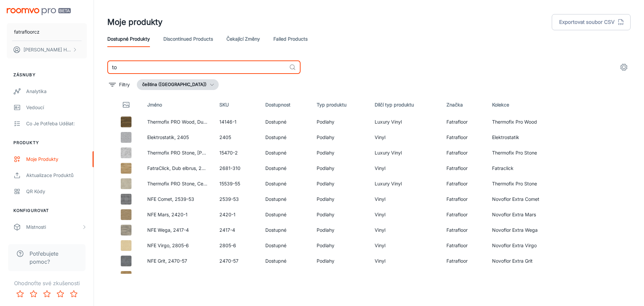  What do you see at coordinates (591, 22) in the screenshot?
I see `button: Exportovat soubor CSV` at bounding box center [591, 22].